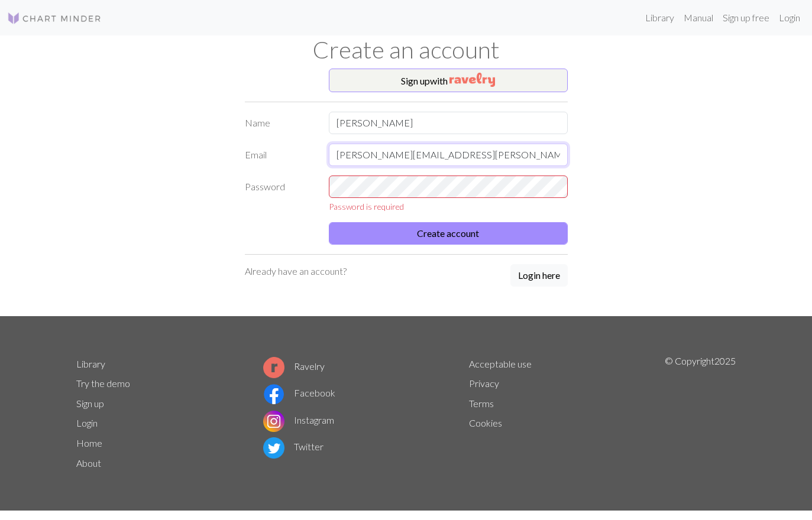 Image resolution: width=812 pixels, height=520 pixels. What do you see at coordinates (103, 383) in the screenshot?
I see `a: Try the demo` at bounding box center [103, 383].